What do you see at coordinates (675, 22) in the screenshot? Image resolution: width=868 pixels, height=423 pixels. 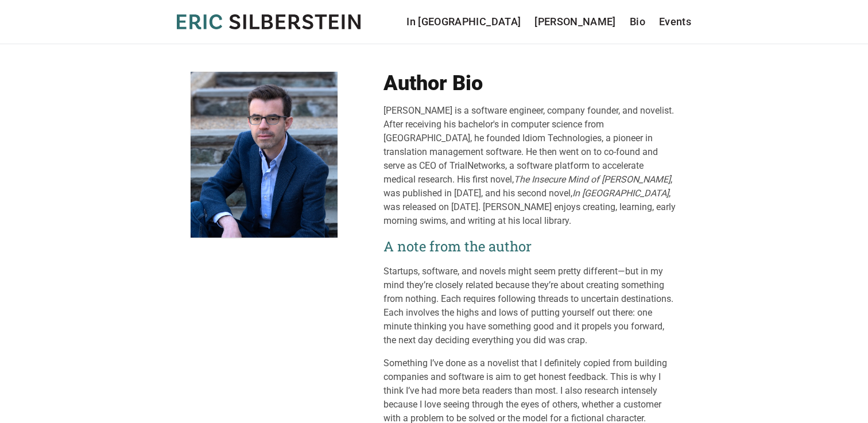 I see `a: Events` at bounding box center [675, 22].